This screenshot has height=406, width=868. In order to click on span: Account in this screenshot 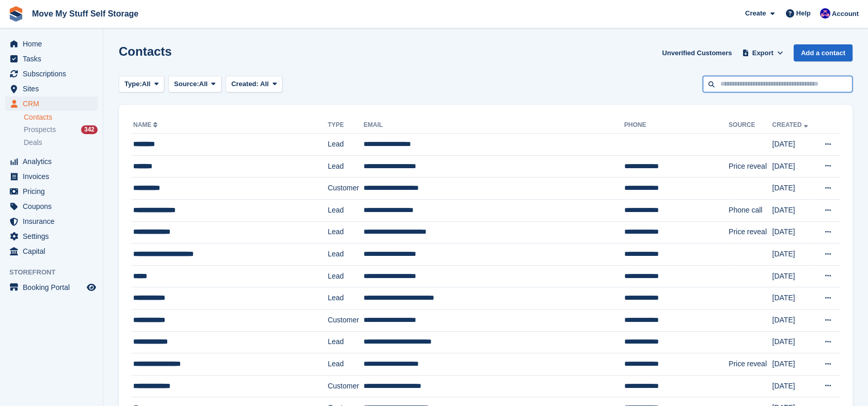, I will do `click(845, 14)`.